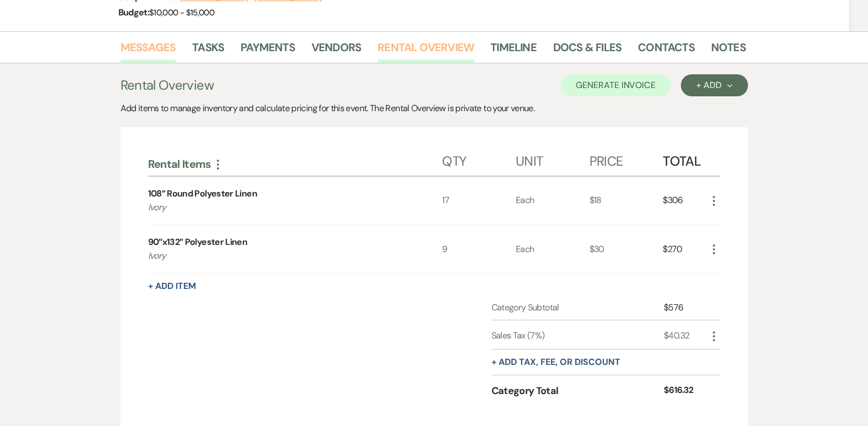  What do you see at coordinates (336, 50) in the screenshot?
I see `a: Vendors` at bounding box center [336, 50].